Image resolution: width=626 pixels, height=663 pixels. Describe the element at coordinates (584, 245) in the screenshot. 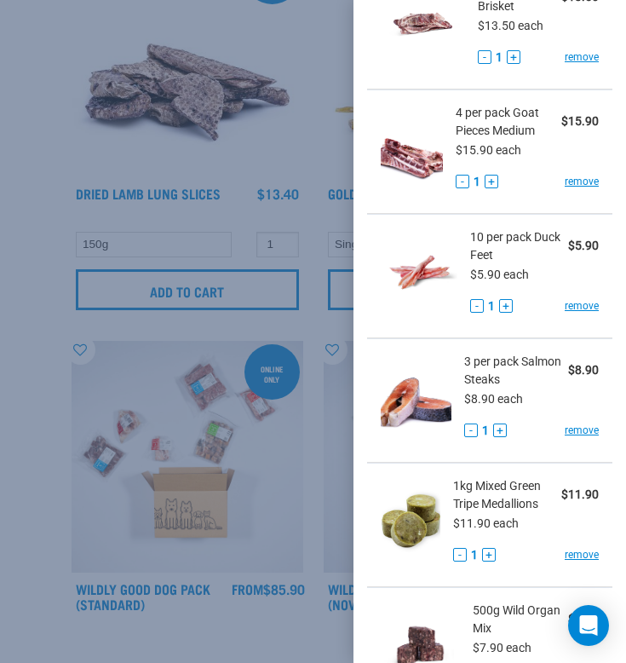

I see `strong: $5.90` at that location.